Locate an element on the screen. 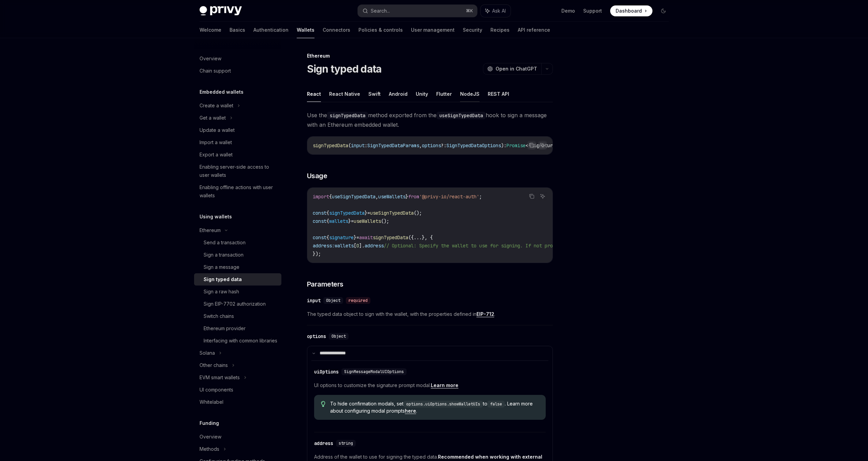  div: Solana is located at coordinates (207, 353).